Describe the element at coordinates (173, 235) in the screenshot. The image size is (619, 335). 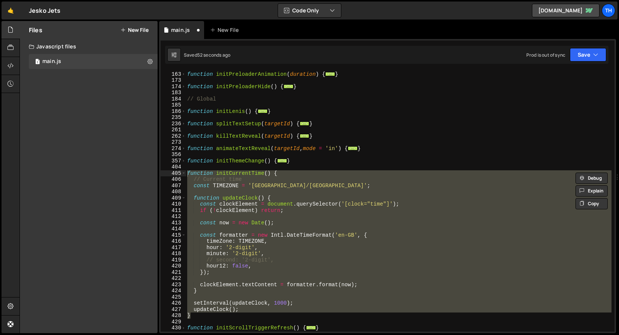
I see `div: 415` at that location.